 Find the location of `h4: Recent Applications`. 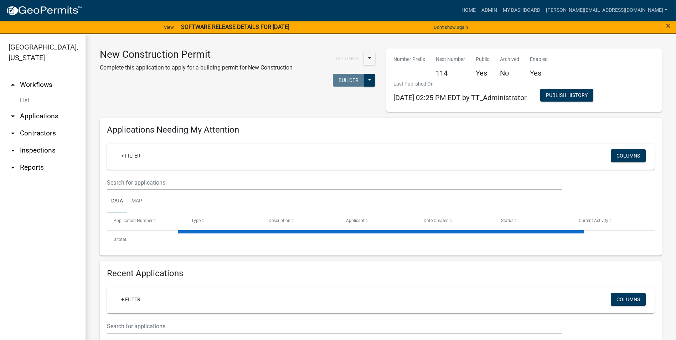

h4: Recent Applications is located at coordinates (380, 273).